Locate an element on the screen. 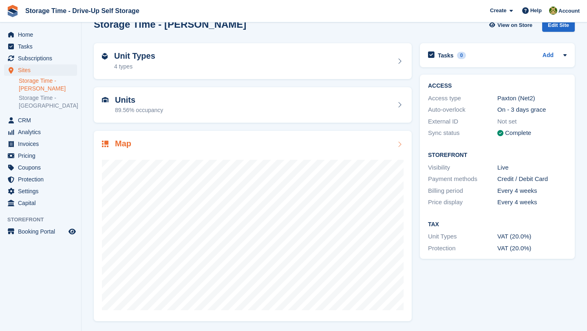 This screenshot has height=331, width=587. h2: Storefront is located at coordinates (498, 155).